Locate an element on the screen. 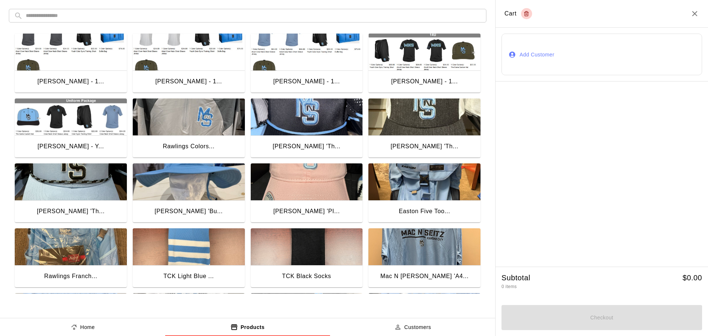  img: Mac N Seitz 'The Game' Graphite Trucker is located at coordinates (424, 117).